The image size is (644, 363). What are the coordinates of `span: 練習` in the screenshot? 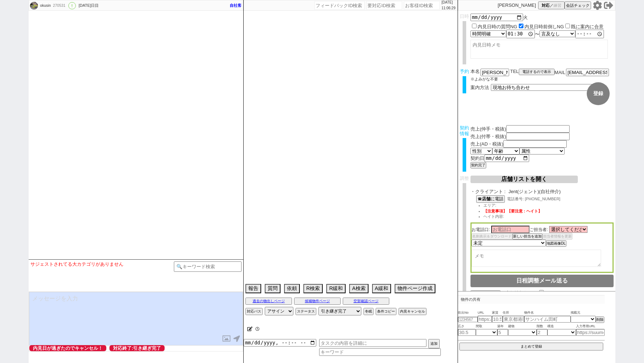 It's located at (557, 5).